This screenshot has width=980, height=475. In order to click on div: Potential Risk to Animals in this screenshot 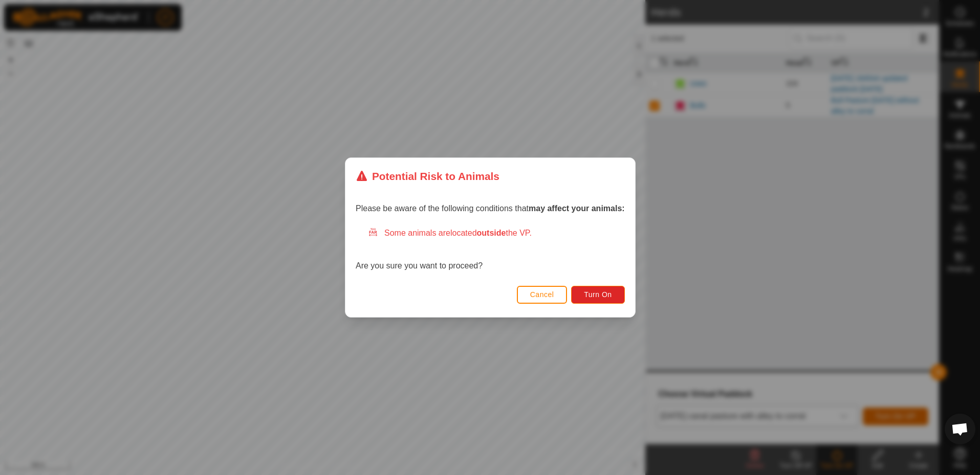, I will do `click(427, 176)`.